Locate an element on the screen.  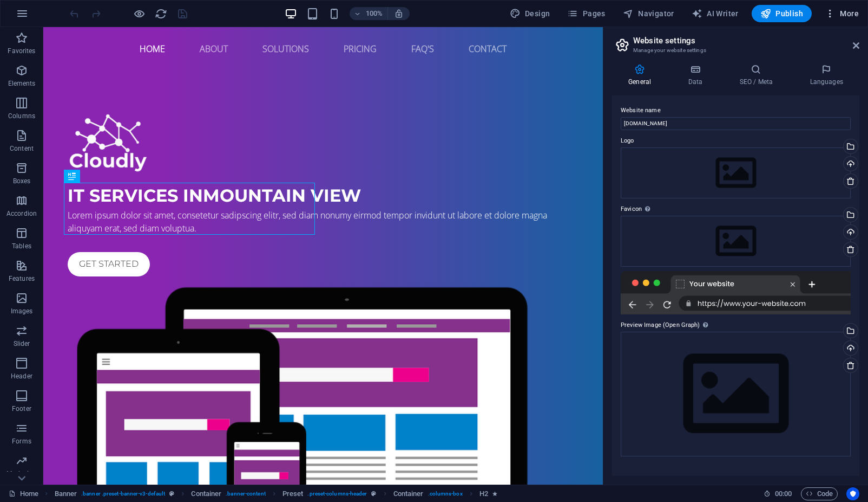
button: reload is located at coordinates (161, 13).